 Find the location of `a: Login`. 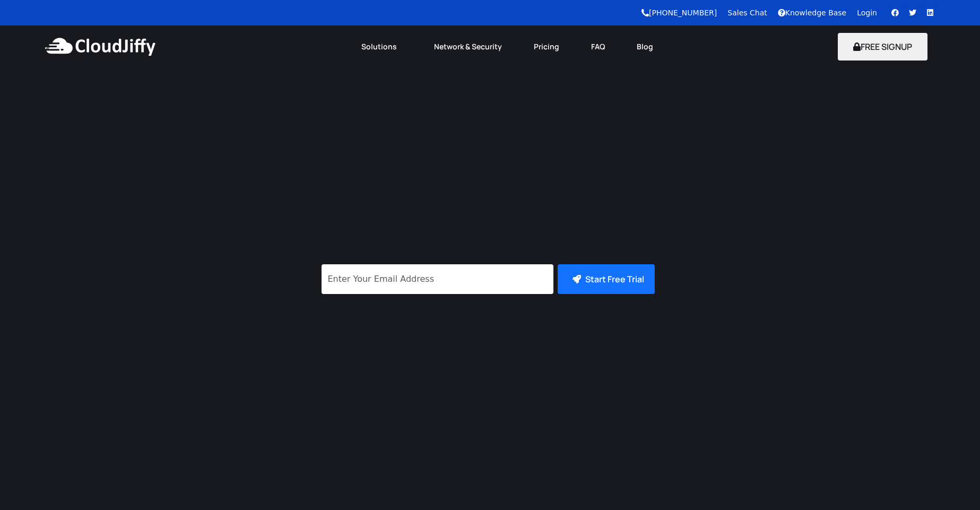

a: Login is located at coordinates (867, 12).